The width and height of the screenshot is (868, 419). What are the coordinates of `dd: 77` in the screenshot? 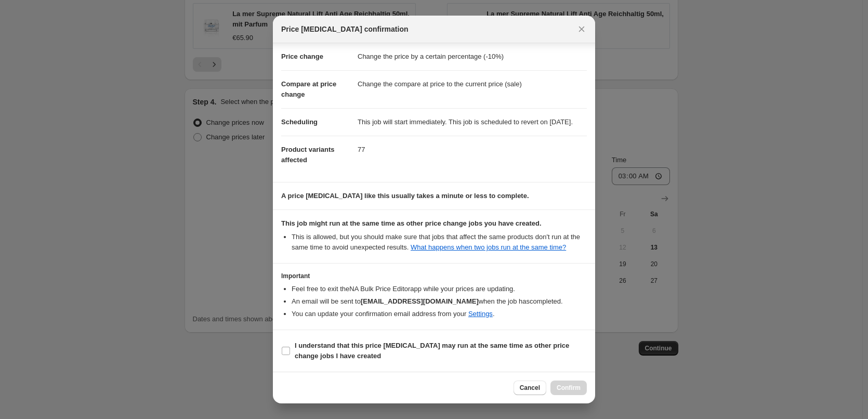 It's located at (472, 149).